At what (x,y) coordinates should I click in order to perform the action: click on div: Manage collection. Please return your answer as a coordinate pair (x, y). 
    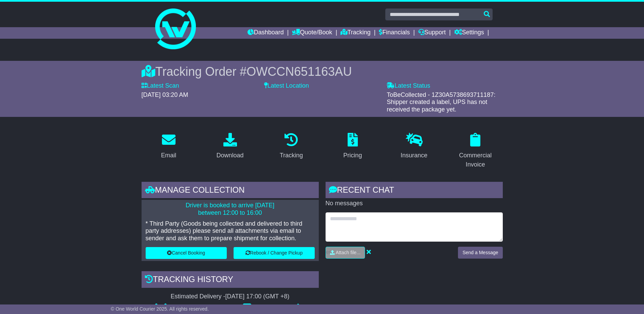
    Looking at the image, I should click on (231, 191).